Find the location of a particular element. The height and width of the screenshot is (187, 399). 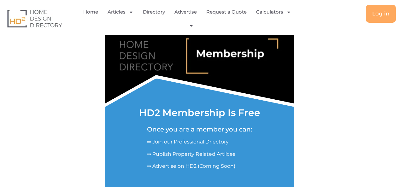

span: Log in is located at coordinates (380, 14).